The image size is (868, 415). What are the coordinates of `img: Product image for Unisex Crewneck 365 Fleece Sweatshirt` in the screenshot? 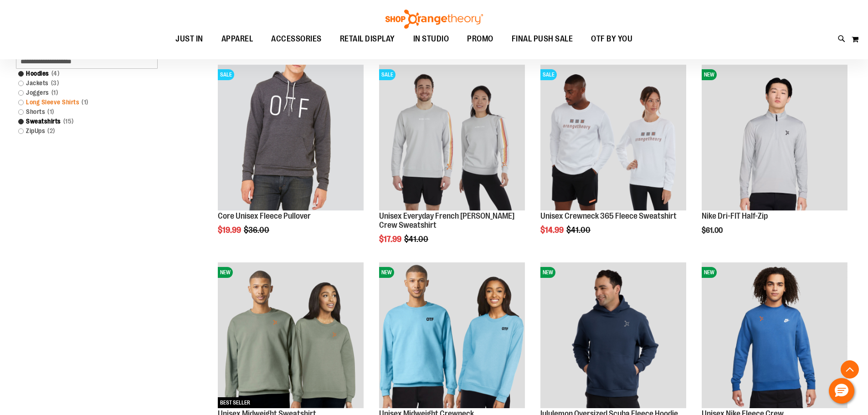 It's located at (614, 138).